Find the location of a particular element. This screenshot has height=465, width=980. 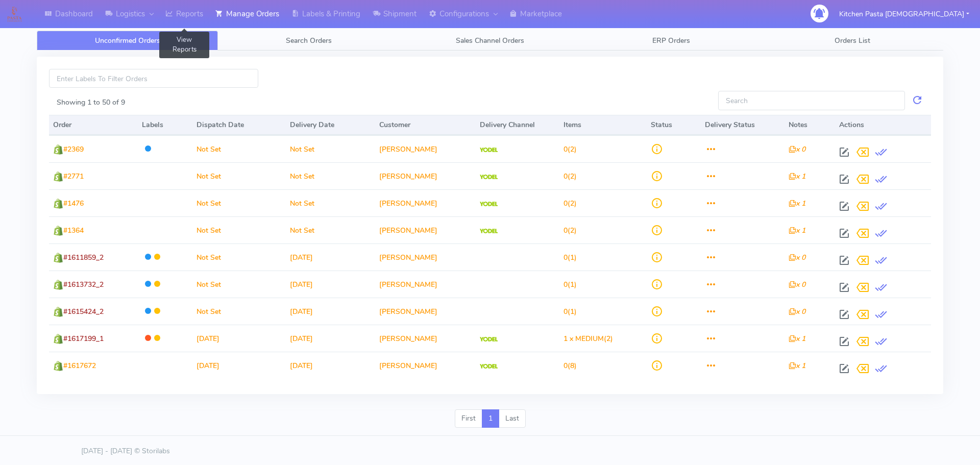

input: Search is located at coordinates (812, 100).